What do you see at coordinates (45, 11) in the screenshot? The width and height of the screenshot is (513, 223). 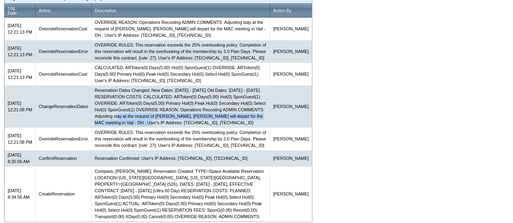 I see `a: Action` at bounding box center [45, 11].